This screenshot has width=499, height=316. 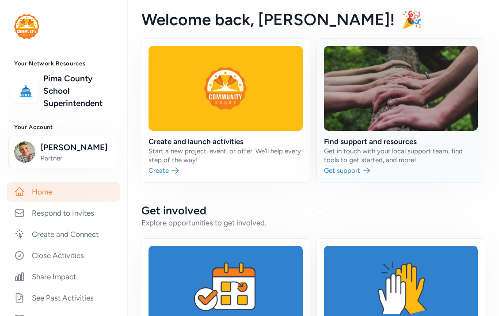 I want to click on a: Home, so click(x=64, y=192).